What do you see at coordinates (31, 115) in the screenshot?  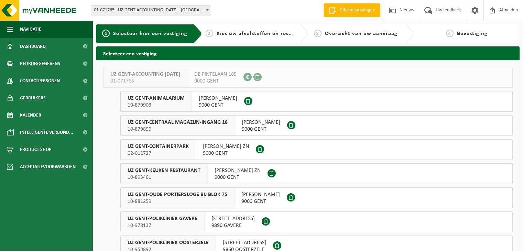 I see `span: Kalender` at bounding box center [31, 115].